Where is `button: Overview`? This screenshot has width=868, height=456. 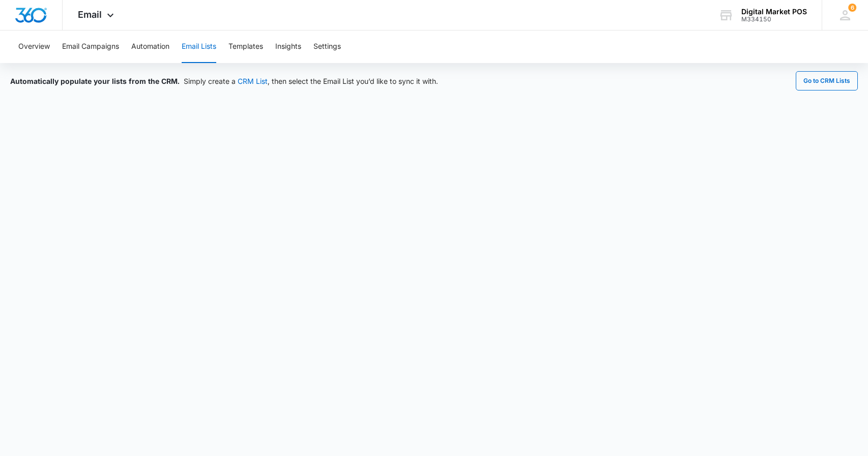
button: Overview is located at coordinates (34, 47).